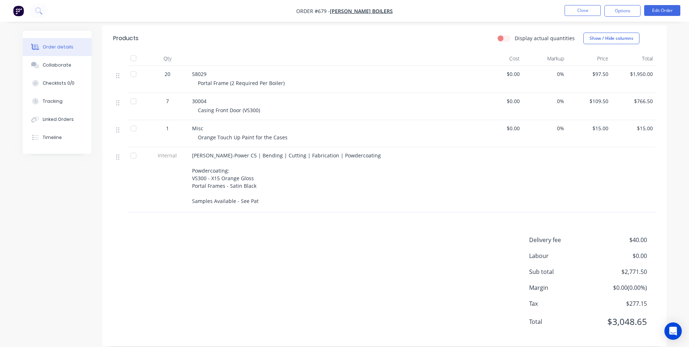  What do you see at coordinates (633, 74) in the screenshot?
I see `span: $1,950.00` at bounding box center [633, 74].